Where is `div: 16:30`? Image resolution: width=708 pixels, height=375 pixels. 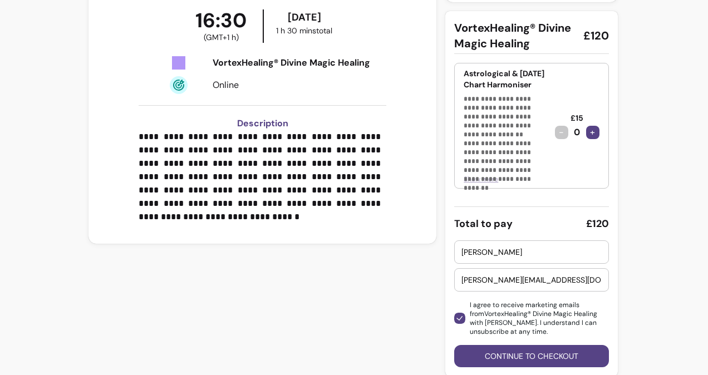
div: 16:30 is located at coordinates (221, 26).